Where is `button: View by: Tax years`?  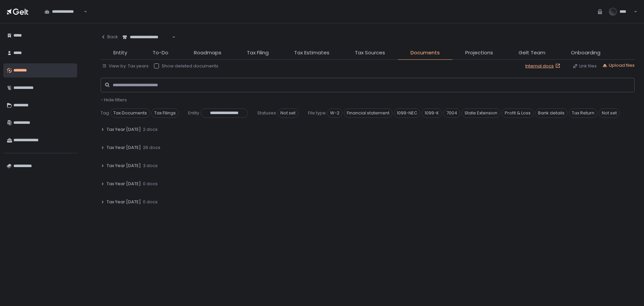 button: View by: Tax years is located at coordinates (125, 66).